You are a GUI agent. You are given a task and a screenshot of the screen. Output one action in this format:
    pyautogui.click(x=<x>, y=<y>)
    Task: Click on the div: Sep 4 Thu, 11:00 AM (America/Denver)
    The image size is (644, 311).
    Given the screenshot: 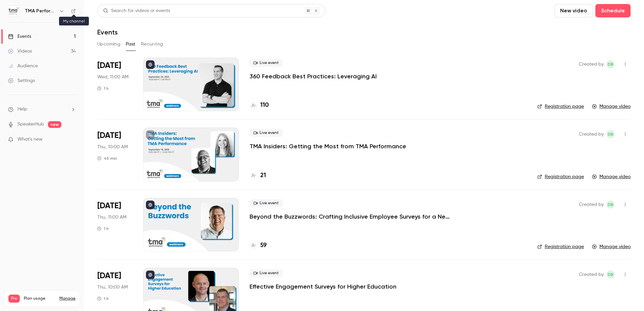 What is the action you would take?
    pyautogui.click(x=115, y=225)
    